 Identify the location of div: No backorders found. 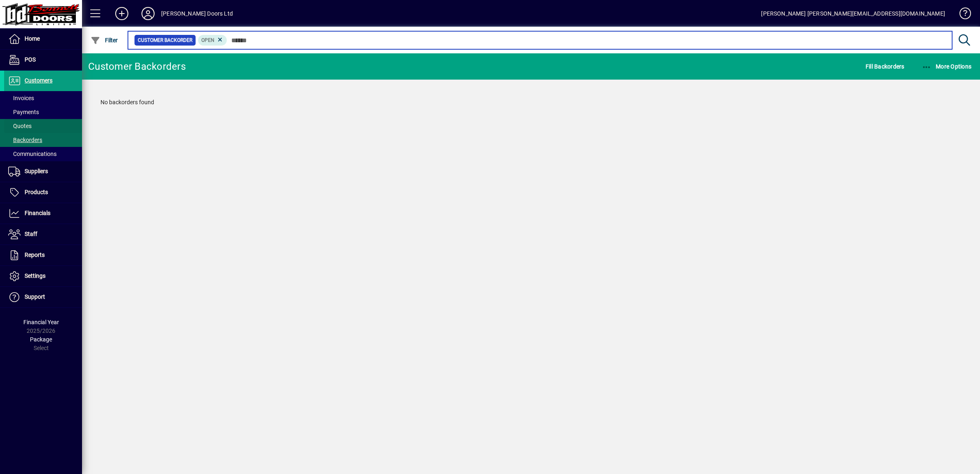
(531, 102).